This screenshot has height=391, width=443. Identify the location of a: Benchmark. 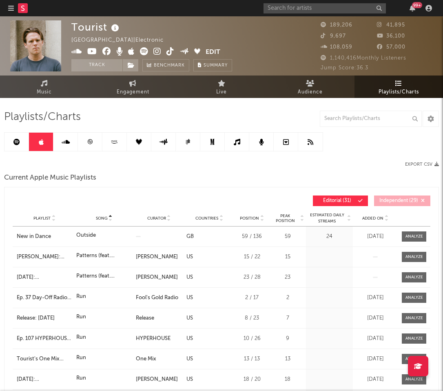
(166, 65).